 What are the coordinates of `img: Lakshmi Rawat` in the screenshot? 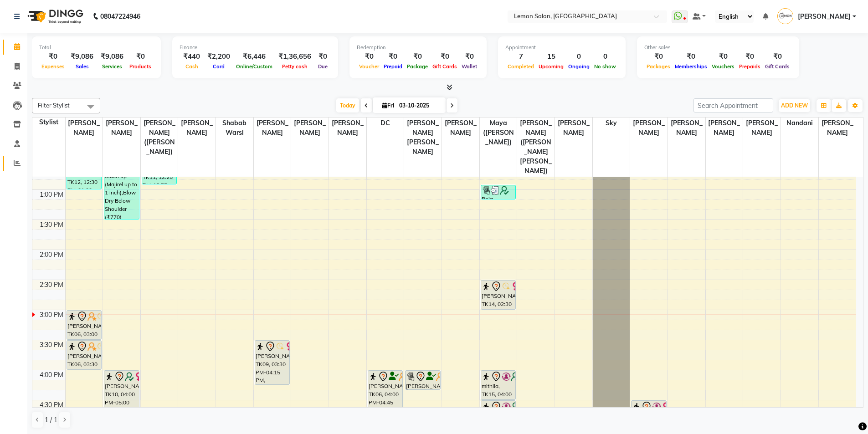 It's located at (785, 16).